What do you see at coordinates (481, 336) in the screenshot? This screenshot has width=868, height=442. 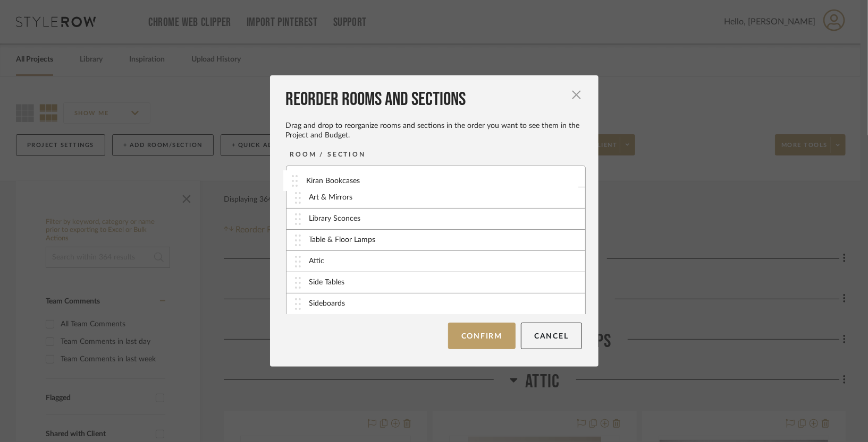 I see `button: Confirm` at bounding box center [481, 336].